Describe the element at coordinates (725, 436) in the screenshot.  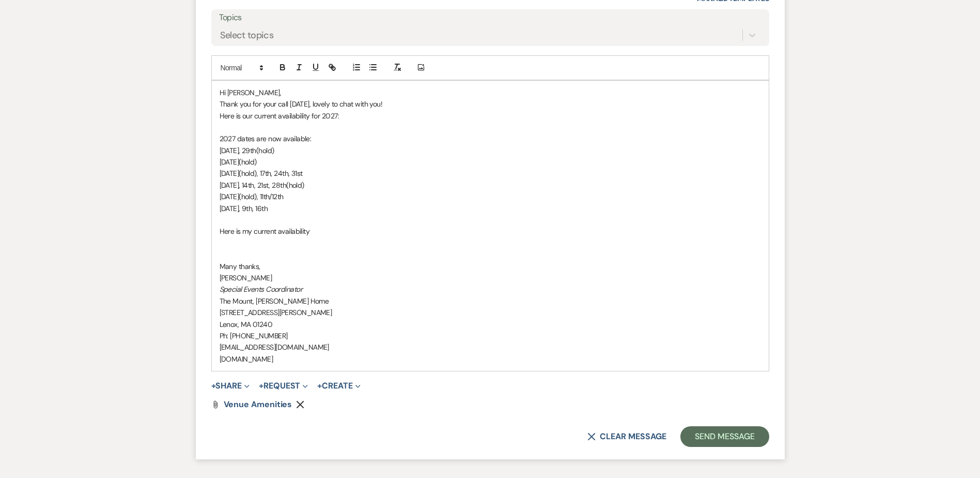
I see `button: Send Message` at that location.